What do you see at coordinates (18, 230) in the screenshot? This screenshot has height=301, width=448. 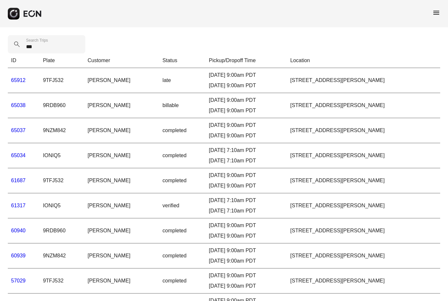 I see `a: 60940` at bounding box center [18, 230].